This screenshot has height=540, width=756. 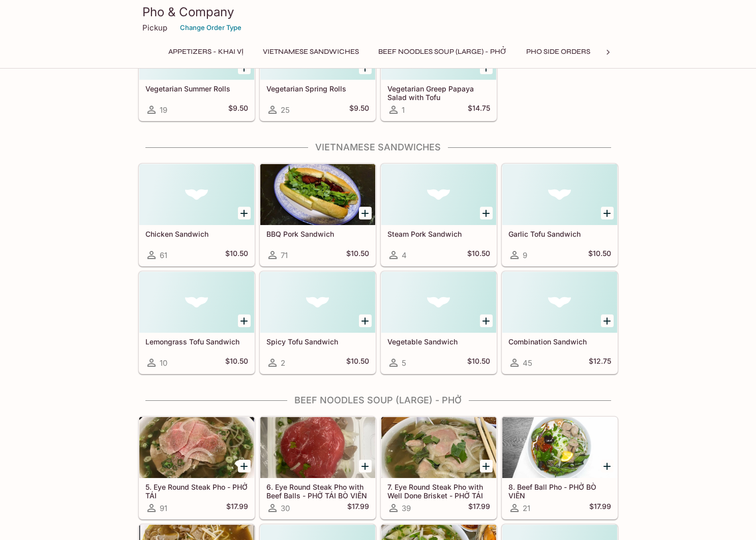 I want to click on h5: Vegetarian Spring Rolls, so click(x=318, y=88).